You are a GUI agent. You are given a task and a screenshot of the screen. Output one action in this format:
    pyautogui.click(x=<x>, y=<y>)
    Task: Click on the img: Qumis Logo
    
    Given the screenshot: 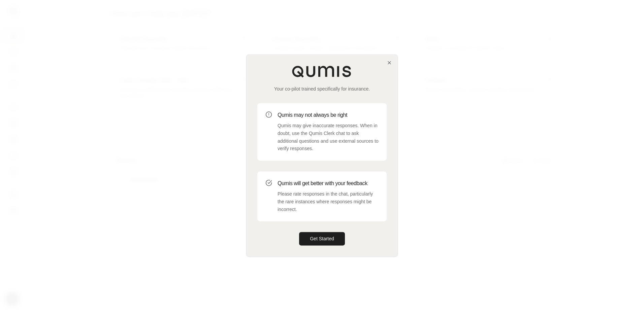 What is the action you would take?
    pyautogui.click(x=322, y=71)
    